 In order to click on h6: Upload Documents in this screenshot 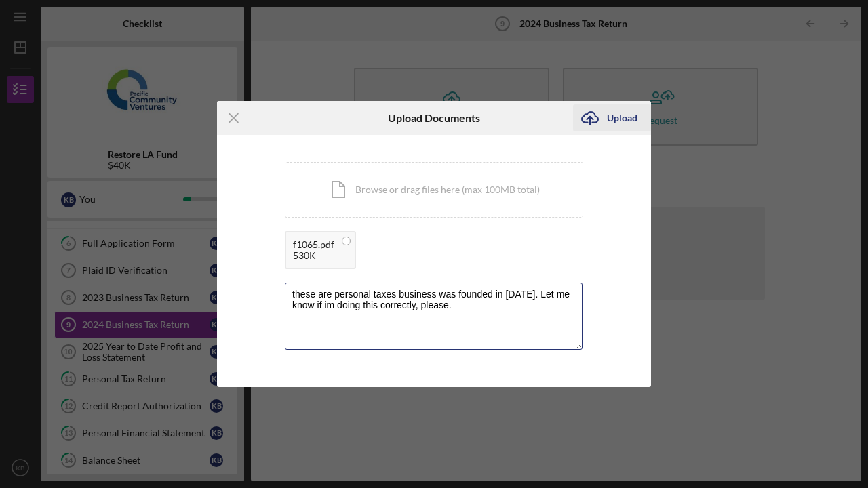, I will do `click(434, 118)`.